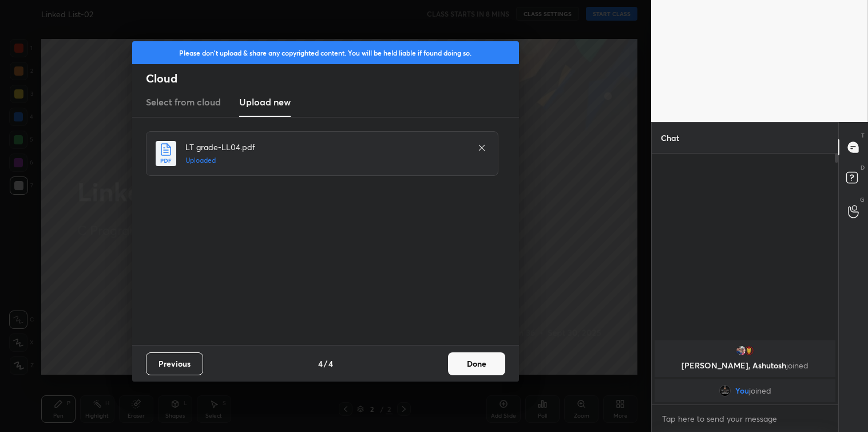 This screenshot has width=868, height=432. Describe the element at coordinates (862, 167) in the screenshot. I see `p: D` at that location.